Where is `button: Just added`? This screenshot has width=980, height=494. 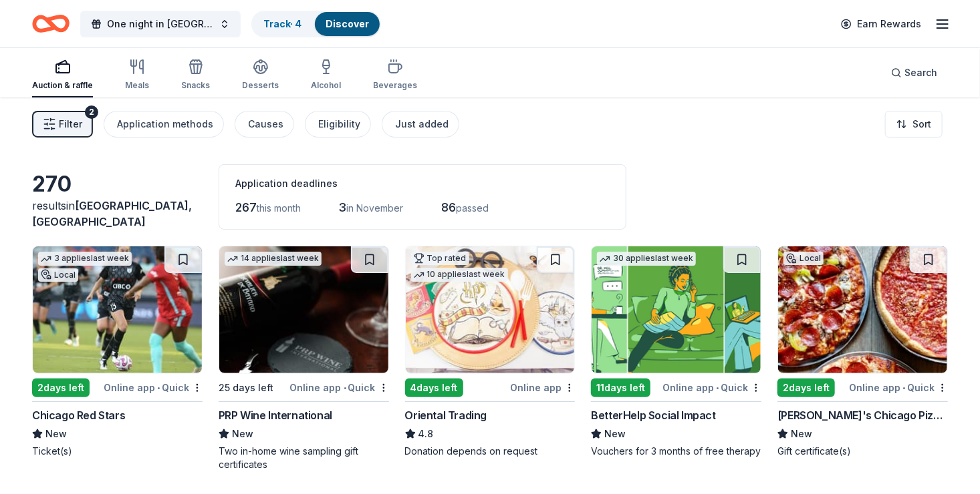
button: Just added is located at coordinates (420, 124).